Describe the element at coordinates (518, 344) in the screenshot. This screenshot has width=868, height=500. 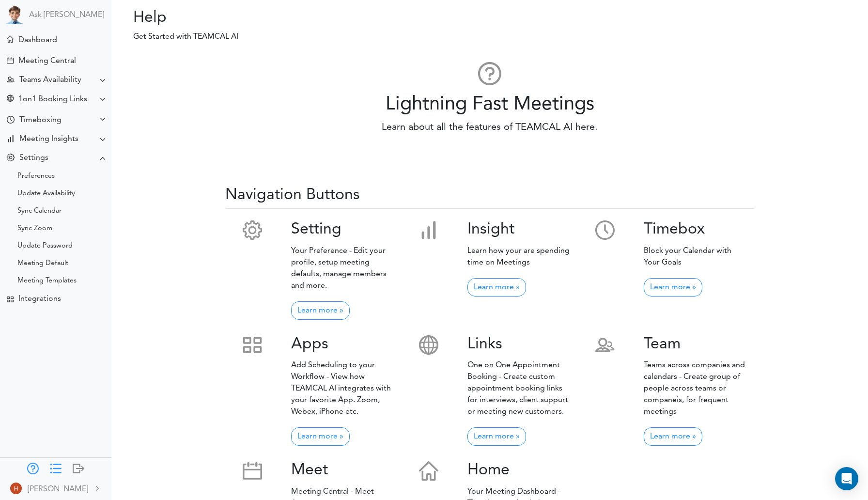
I see `h2: Links` at that location.